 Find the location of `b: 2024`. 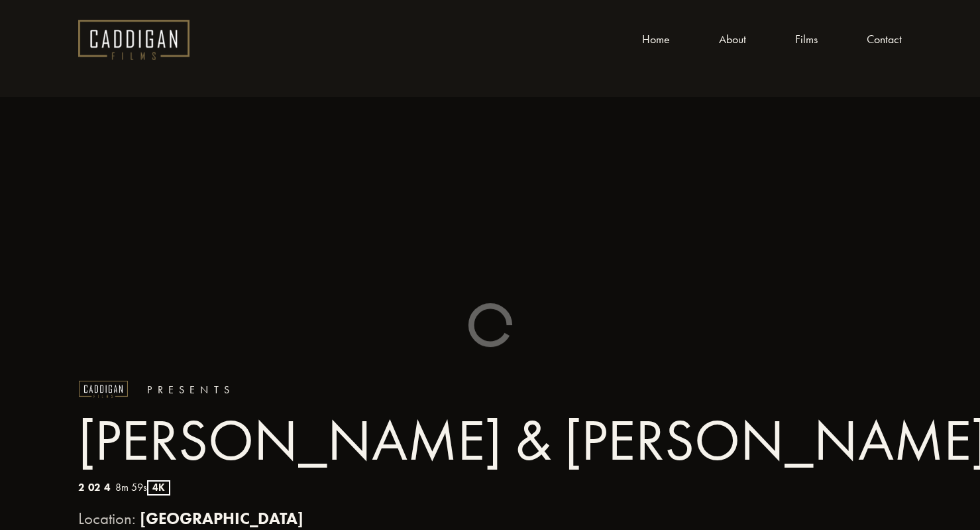

b: 2024 is located at coordinates (96, 486).